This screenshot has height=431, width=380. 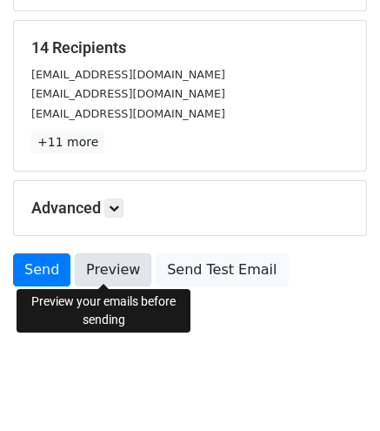 I want to click on a: Preview, so click(x=113, y=270).